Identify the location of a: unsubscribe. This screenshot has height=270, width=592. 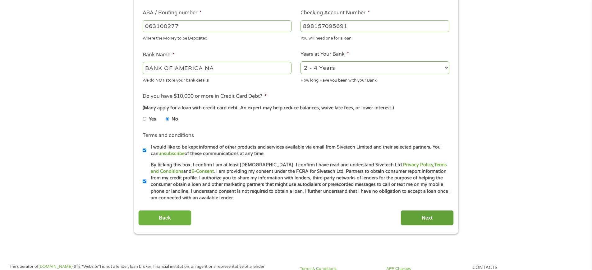
(172, 153).